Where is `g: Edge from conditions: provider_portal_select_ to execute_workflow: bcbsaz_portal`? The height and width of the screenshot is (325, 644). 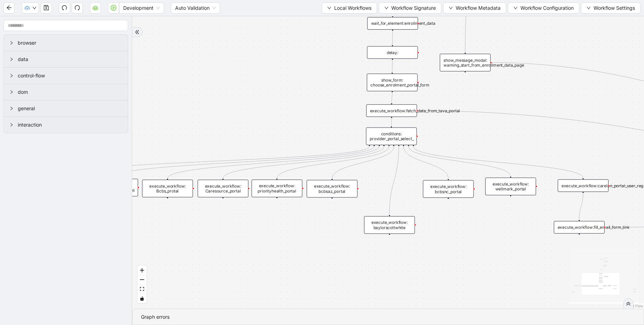 g: Edge from conditions: provider_portal_select_ to execute_workflow: bcbsaz_portal is located at coordinates (363, 162).